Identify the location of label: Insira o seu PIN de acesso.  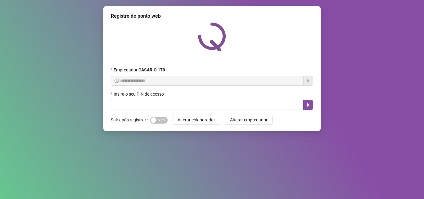
(139, 94).